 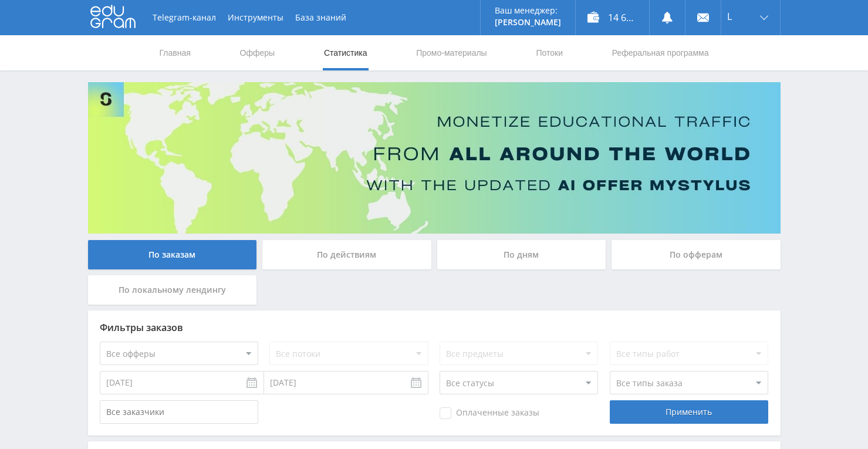 What do you see at coordinates (522, 255) in the screenshot?
I see `div: По дням` at bounding box center [522, 255].